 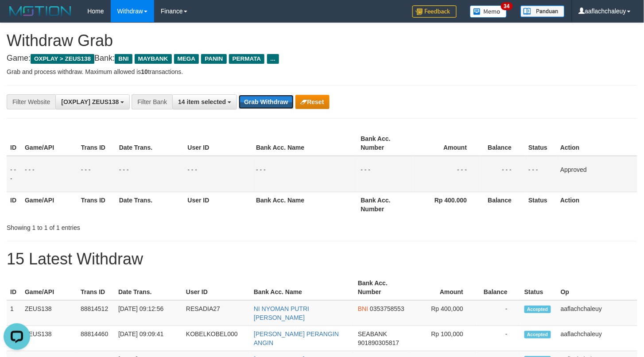 I want to click on span: MAYBANK, so click(x=153, y=59).